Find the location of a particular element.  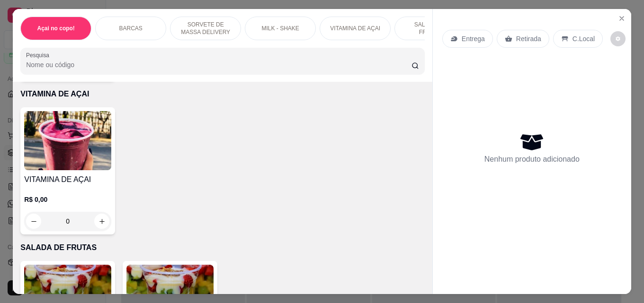

img: product-image is located at coordinates (67, 141).